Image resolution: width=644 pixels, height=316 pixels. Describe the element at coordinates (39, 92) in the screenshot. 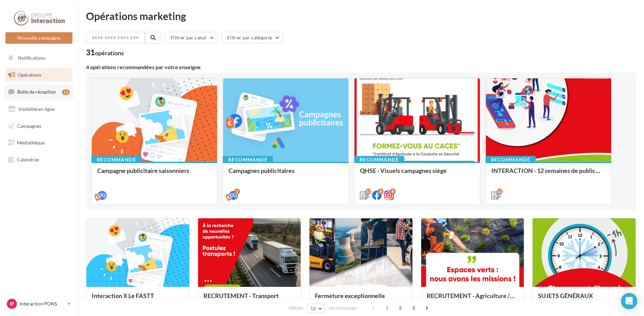

I see `a: Boîte de réception11` at that location.